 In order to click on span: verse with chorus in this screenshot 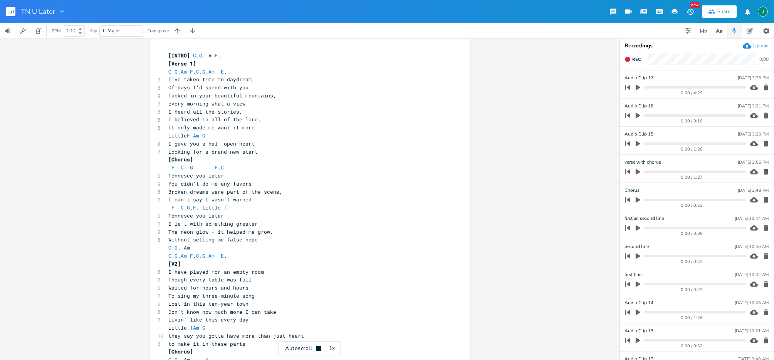, I will do `click(643, 162)`.